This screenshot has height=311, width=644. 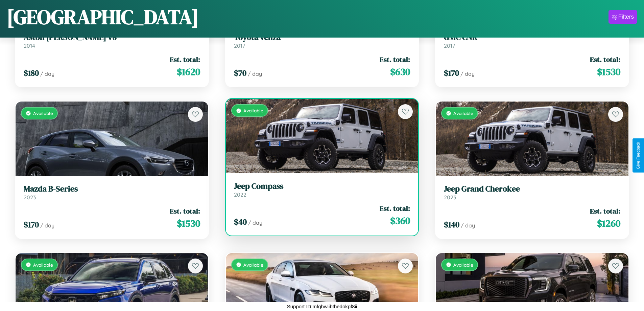 I want to click on span: $ 630, so click(x=400, y=72).